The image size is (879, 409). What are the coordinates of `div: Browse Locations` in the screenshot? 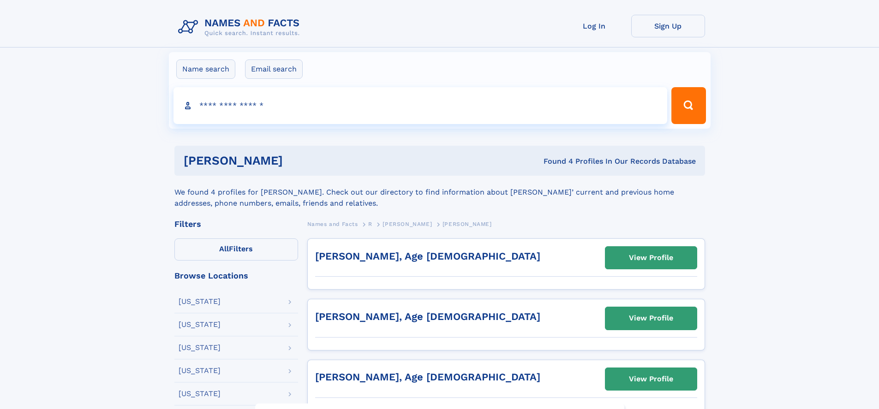 It's located at (236, 276).